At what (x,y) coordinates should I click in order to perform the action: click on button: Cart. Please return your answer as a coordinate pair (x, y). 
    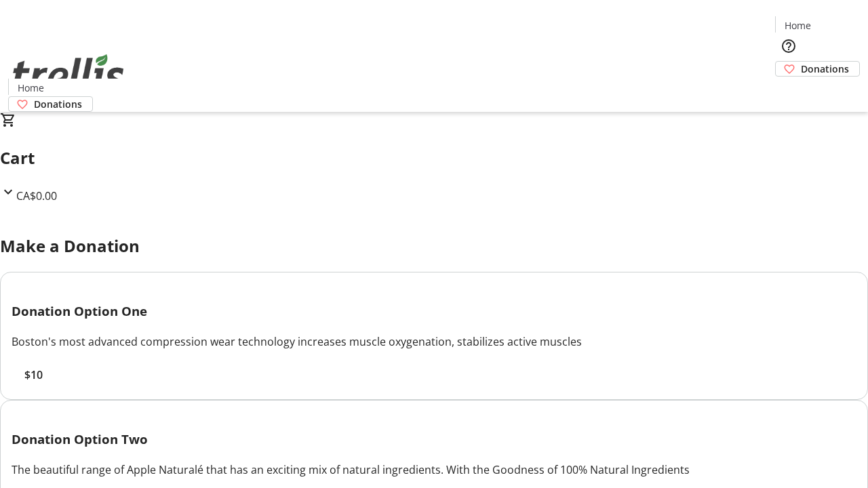
    Looking at the image, I should click on (789, 91).